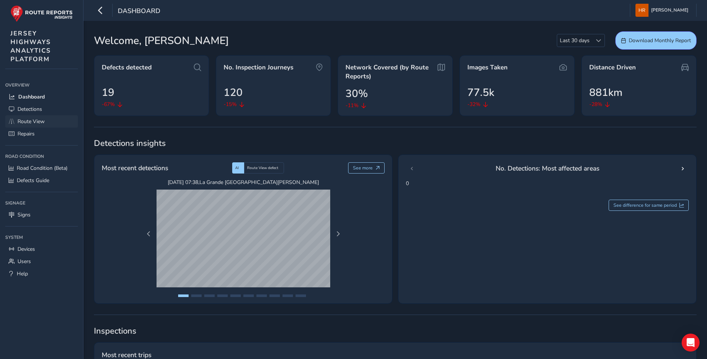 The image size is (707, 359). I want to click on button: Page 1, so click(183, 295).